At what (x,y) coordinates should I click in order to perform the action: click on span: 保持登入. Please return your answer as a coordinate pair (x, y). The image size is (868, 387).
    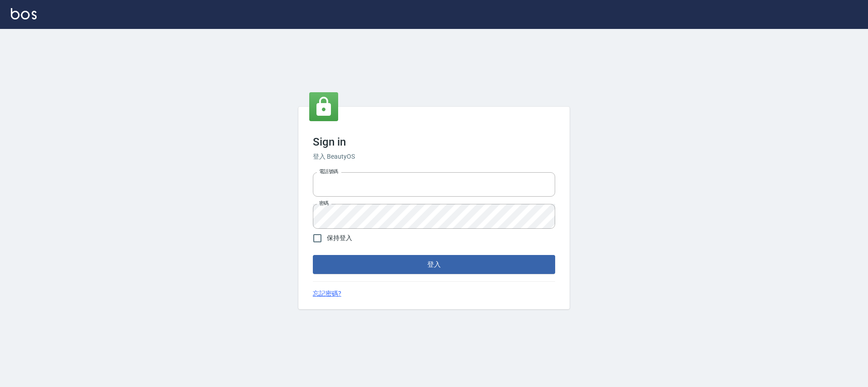
    Looking at the image, I should click on (340, 238).